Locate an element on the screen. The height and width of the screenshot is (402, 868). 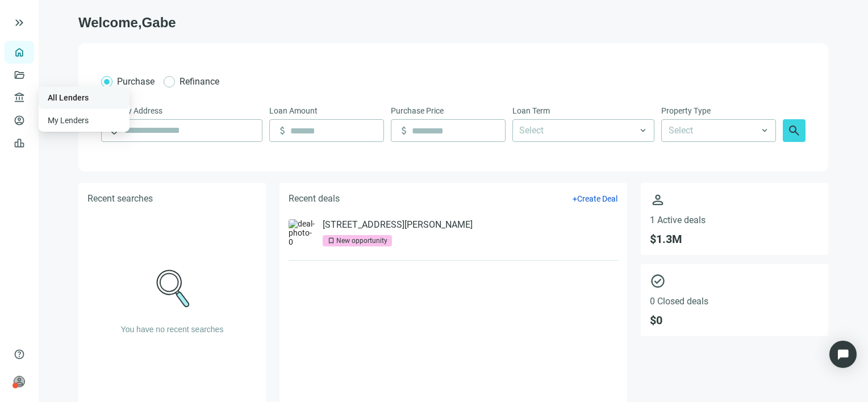
span: You have no recent searches is located at coordinates (172, 330).